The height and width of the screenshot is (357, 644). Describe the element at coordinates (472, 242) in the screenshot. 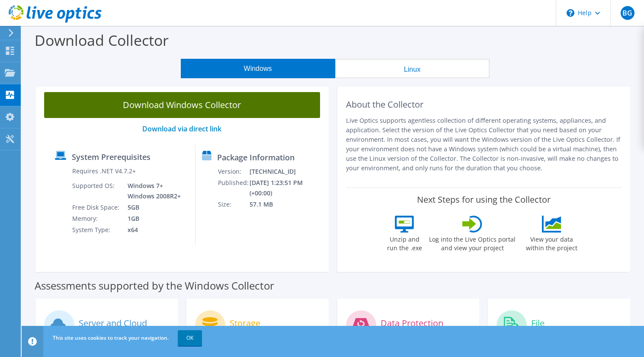

I see `label: Log into the Live Optics portal and view your project` at that location.